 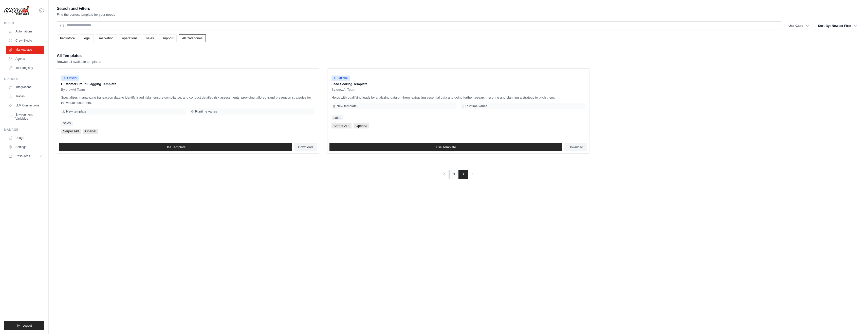 I want to click on div: Operate, so click(x=24, y=79).